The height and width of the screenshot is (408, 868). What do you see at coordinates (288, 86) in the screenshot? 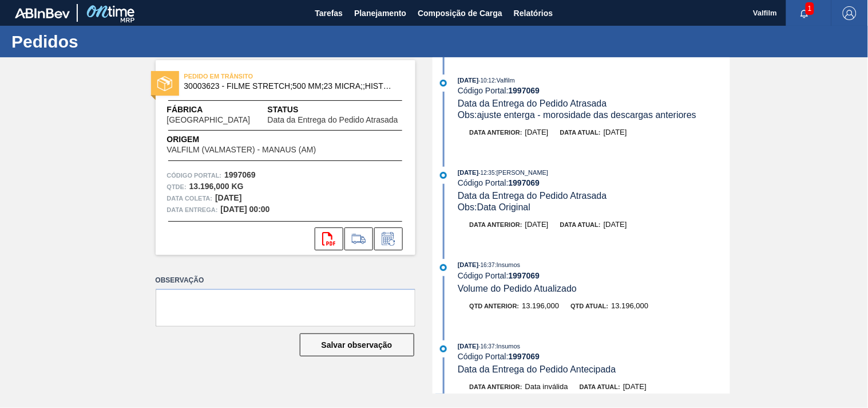
I see `span: 30003623 - FILME STRETCH;500 MM;23 MICRA;;HISTRETCH` at bounding box center [288, 86].